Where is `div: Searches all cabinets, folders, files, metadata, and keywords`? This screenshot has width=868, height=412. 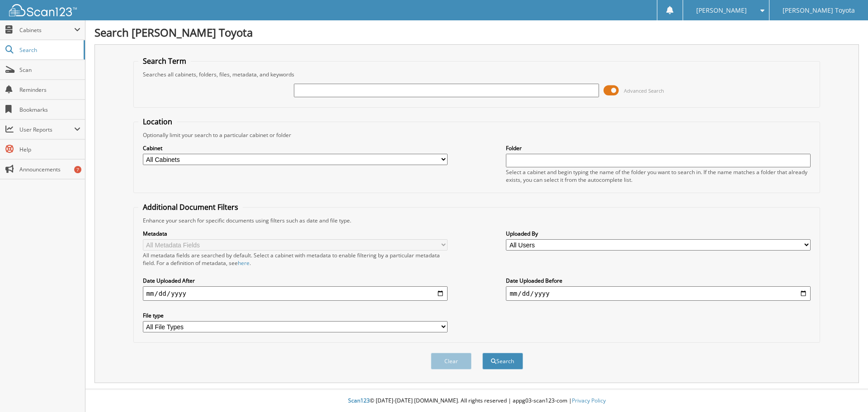
div: Searches all cabinets, folders, files, metadata, and keywords is located at coordinates (477, 74).